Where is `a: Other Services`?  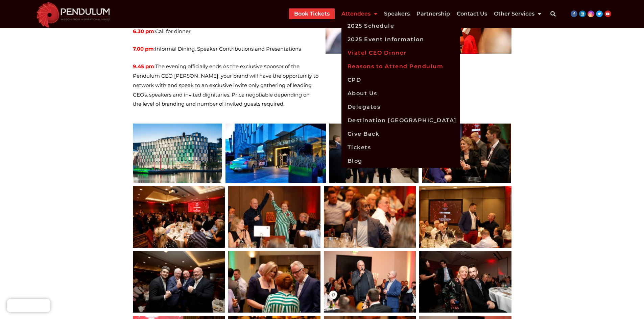
a: Other Services is located at coordinates (517, 14).